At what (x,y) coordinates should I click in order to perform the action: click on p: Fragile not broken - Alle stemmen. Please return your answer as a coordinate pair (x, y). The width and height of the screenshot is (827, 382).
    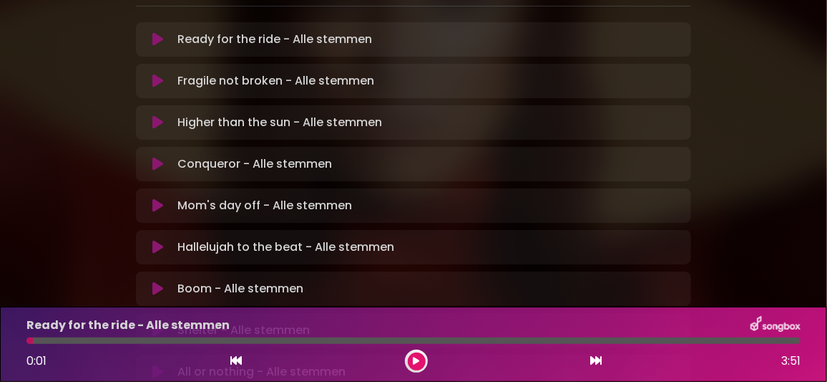
    Looking at the image, I should click on (276, 81).